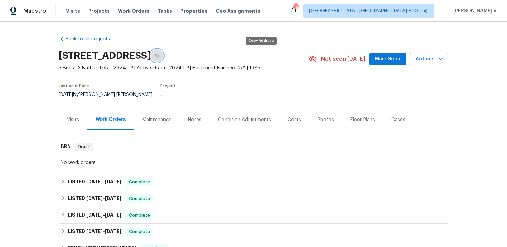 The image size is (507, 247). Describe the element at coordinates (168, 86) in the screenshot. I see `span: Project` at that location.